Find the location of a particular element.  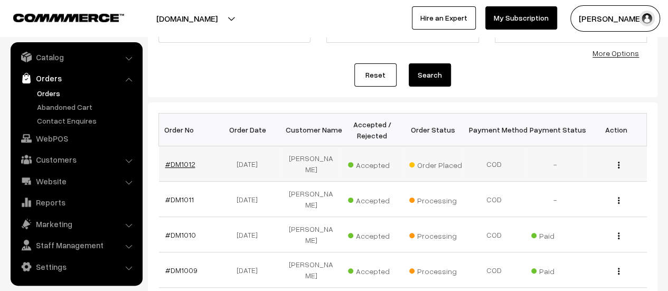

a: Reports is located at coordinates (76, 202).